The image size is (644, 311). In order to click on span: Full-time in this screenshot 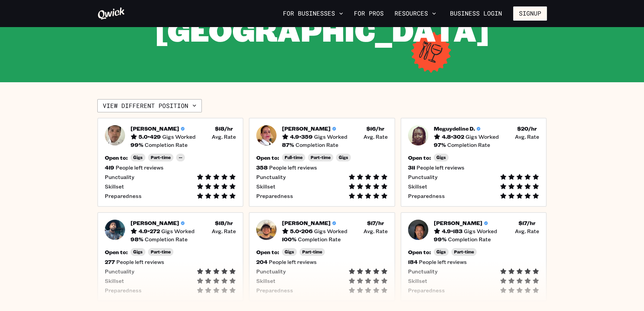, I will do `click(293, 158)`.